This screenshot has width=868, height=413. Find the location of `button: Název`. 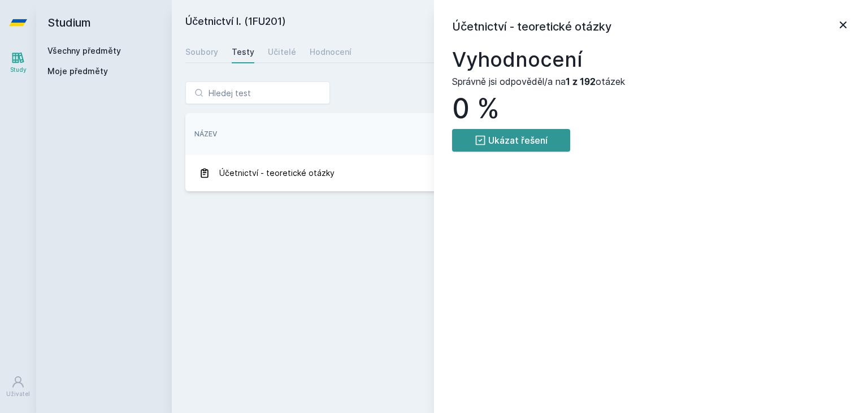

button: Název is located at coordinates (206, 134).